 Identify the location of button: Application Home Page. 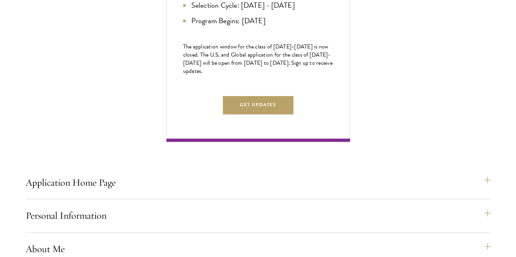
(258, 183).